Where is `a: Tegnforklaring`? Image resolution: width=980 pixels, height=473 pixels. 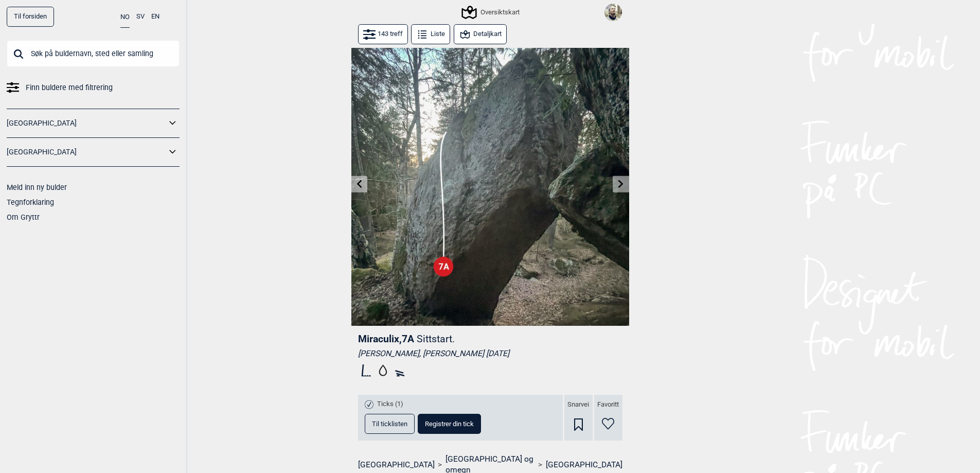
a: Tegnforklaring is located at coordinates (31, 202).